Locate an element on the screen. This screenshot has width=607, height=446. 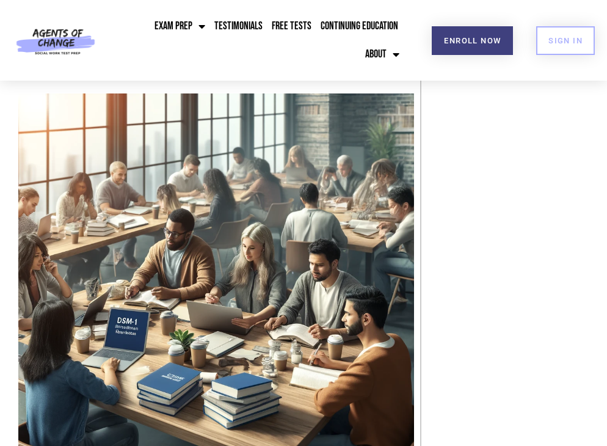
a: Continuing Education is located at coordinates (359, 26).